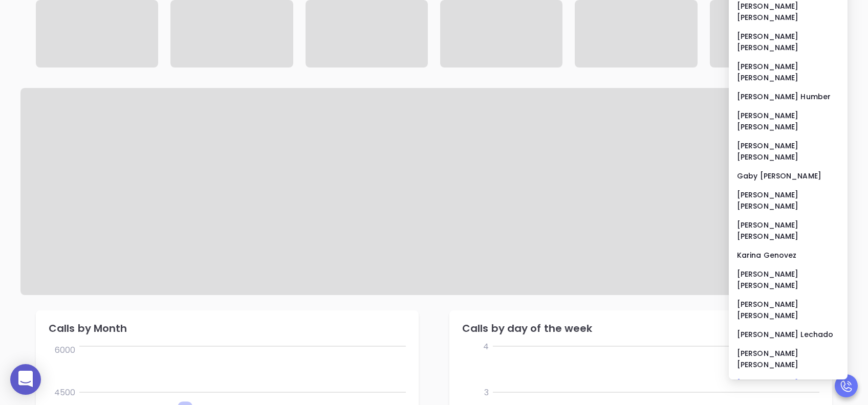 This screenshot has width=868, height=405. What do you see at coordinates (788, 255) in the screenshot?
I see `div: Karina Genovez` at bounding box center [788, 255].